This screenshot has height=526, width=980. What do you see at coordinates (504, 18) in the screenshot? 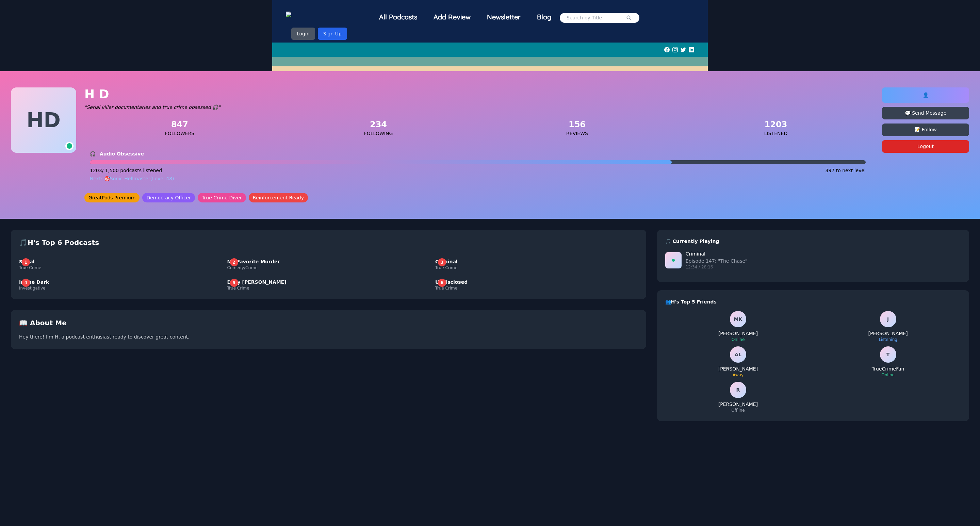
I see `a: Newsletter` at bounding box center [504, 18].